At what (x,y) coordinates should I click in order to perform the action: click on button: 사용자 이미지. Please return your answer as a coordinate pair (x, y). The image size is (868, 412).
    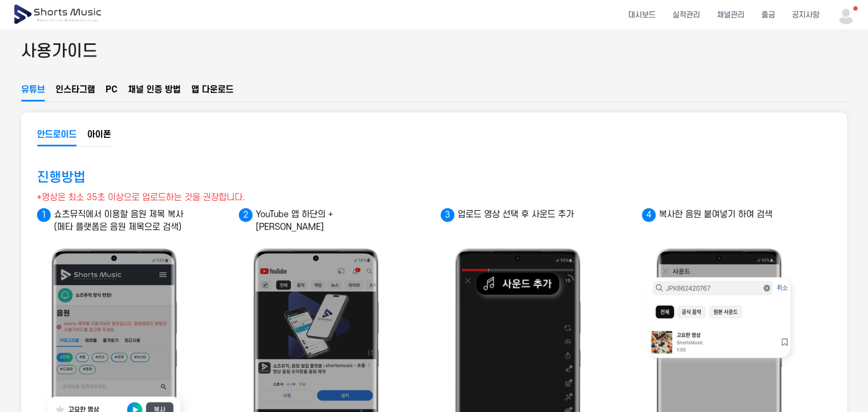
    Looking at the image, I should click on (846, 15).